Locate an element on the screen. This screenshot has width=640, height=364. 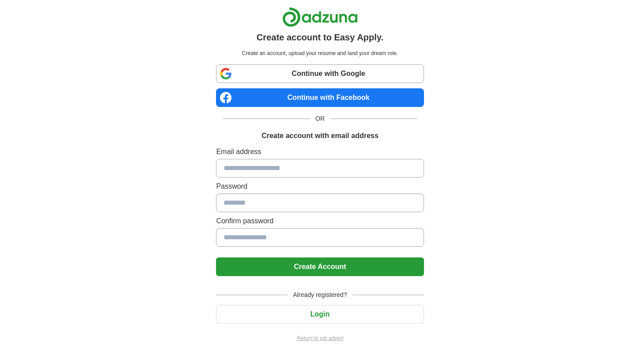
label: Email address is located at coordinates (320, 152).